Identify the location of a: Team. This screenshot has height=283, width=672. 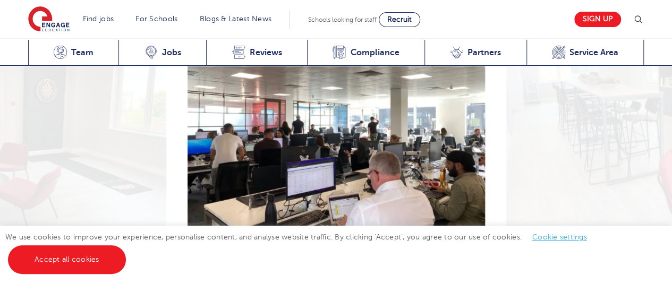
(73, 53).